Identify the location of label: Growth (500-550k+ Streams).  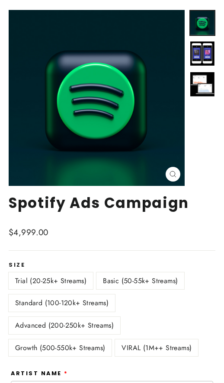
(60, 348).